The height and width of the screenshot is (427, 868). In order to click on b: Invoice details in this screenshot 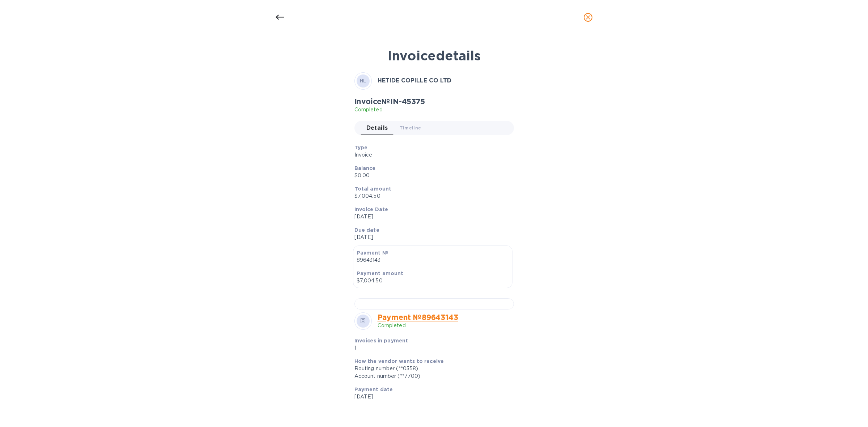, I will do `click(434, 56)`.